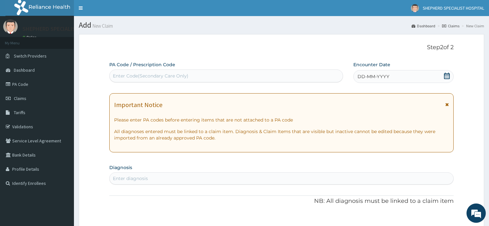 The height and width of the screenshot is (226, 489). Describe the element at coordinates (24, 70) in the screenshot. I see `span: Dashboard` at that location.